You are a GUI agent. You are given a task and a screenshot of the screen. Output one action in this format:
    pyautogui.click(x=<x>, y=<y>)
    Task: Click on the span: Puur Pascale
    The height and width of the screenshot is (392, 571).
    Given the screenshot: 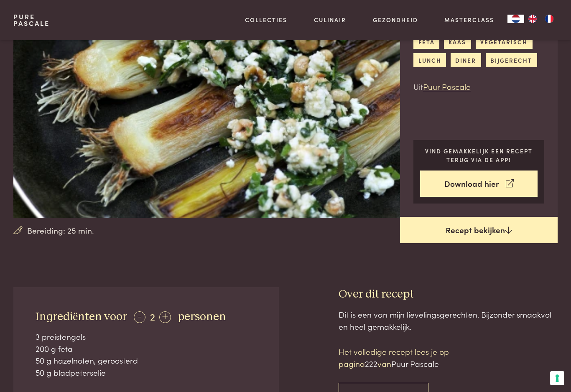 What is the action you would take?
    pyautogui.click(x=415, y=363)
    